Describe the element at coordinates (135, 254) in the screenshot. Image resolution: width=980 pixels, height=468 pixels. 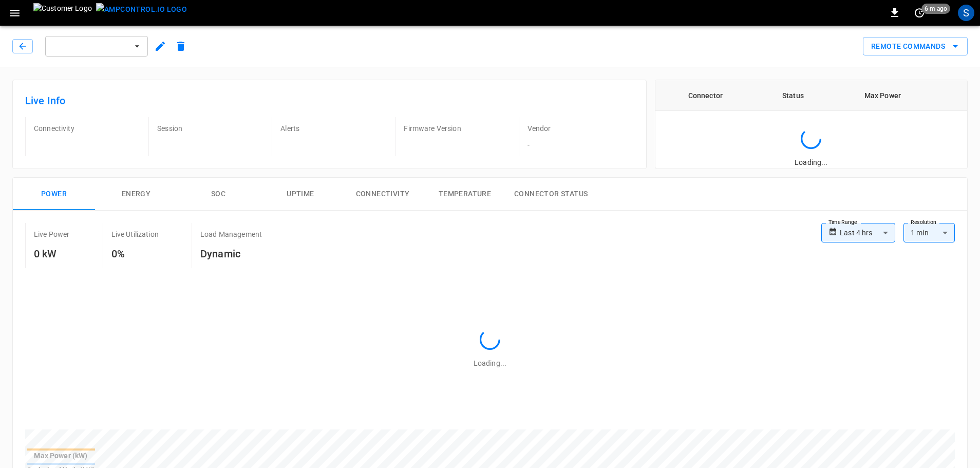
I see `h6: 0%` at that location.